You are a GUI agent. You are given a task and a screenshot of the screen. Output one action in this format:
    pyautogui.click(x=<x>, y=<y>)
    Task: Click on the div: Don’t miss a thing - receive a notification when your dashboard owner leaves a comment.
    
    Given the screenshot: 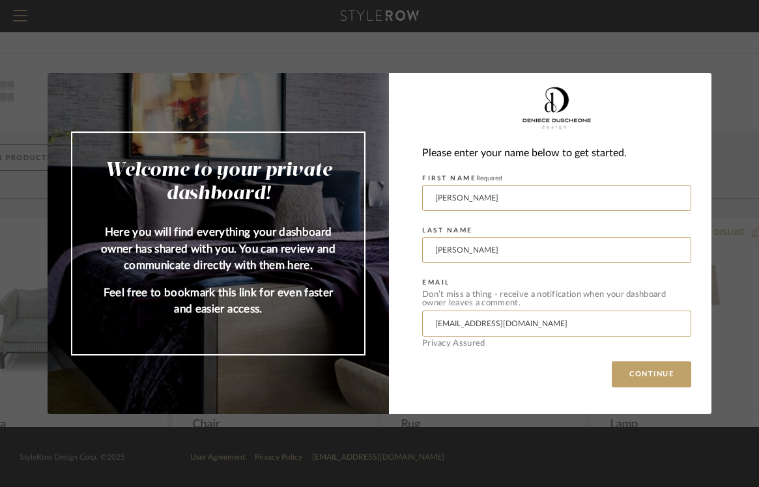 What is the action you would take?
    pyautogui.click(x=556, y=299)
    